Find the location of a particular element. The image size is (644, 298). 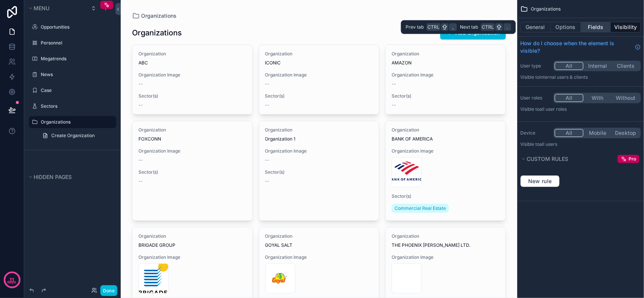

button: Without is located at coordinates (625, 98).